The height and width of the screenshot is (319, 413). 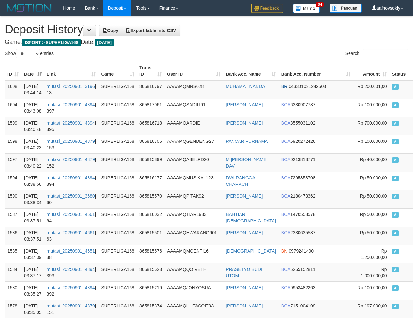 I want to click on td: 1594, so click(x=13, y=181).